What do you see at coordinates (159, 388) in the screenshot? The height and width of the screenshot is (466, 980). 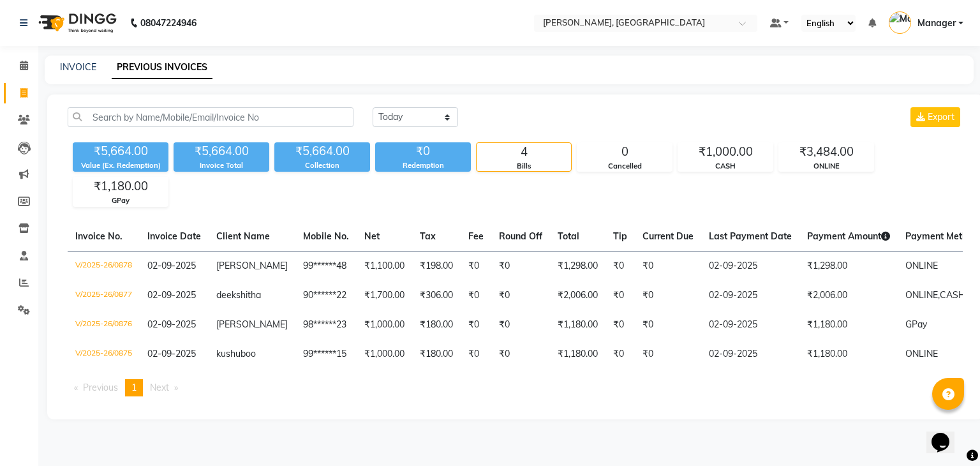 I see `span: Next` at bounding box center [159, 388].